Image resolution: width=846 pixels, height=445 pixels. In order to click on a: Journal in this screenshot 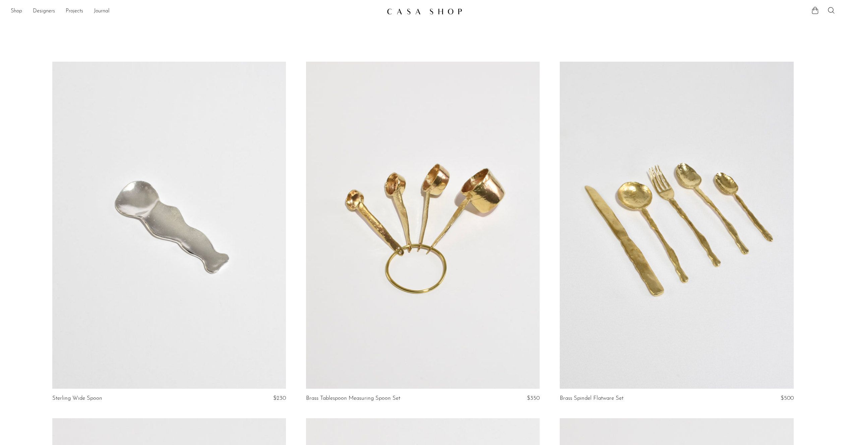, I will do `click(102, 11)`.